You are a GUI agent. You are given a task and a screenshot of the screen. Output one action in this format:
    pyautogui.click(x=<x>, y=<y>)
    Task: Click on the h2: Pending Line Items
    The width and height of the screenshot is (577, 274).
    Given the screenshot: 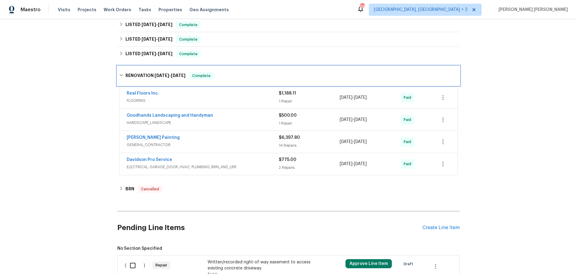 What is the action you would take?
    pyautogui.click(x=270, y=228)
    